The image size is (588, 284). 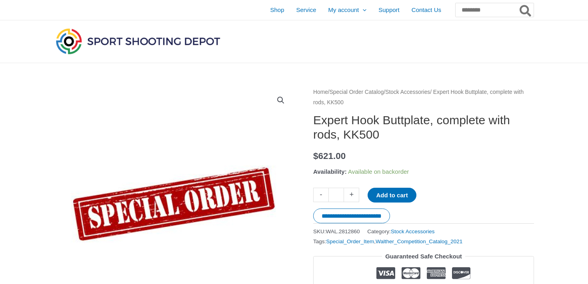 What do you see at coordinates (336, 232) in the screenshot?
I see `span: SKU:` at bounding box center [336, 232].